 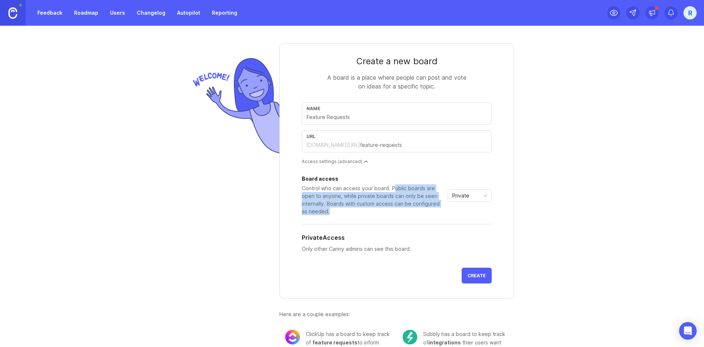 I want to click on div: Name, so click(x=397, y=108).